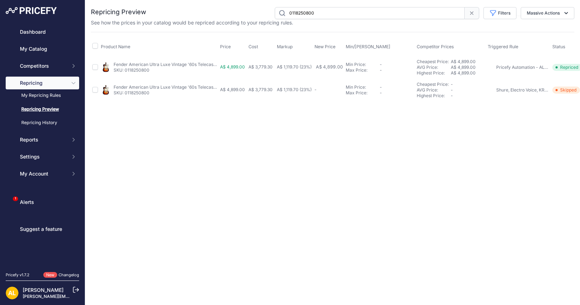 The height and width of the screenshot is (305, 580). Describe the element at coordinates (42, 157) in the screenshot. I see `button: Settings` at that location.